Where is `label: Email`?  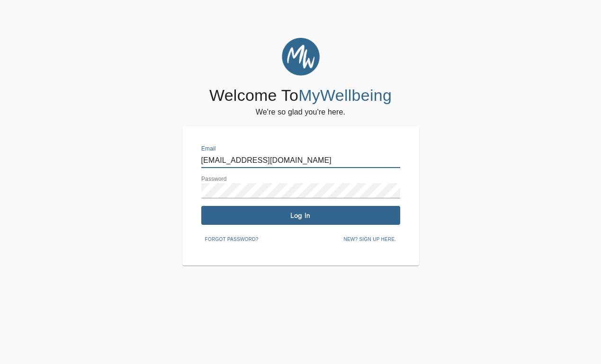
label: Email is located at coordinates (209, 149).